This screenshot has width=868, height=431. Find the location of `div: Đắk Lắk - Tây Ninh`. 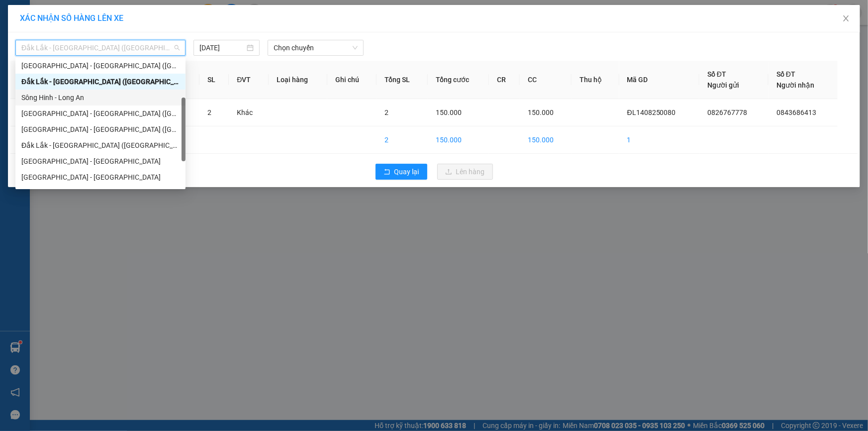

div: Đắk Lắk - Tây Ninh is located at coordinates (101, 177).